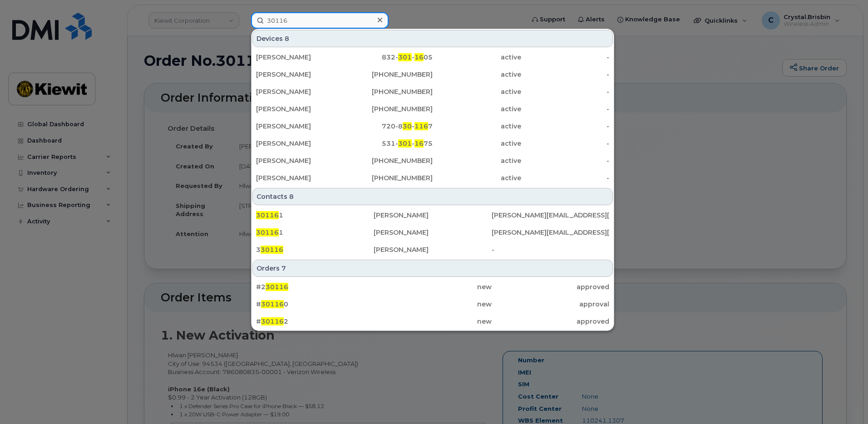  I want to click on div: 832- - 05, so click(388, 57).